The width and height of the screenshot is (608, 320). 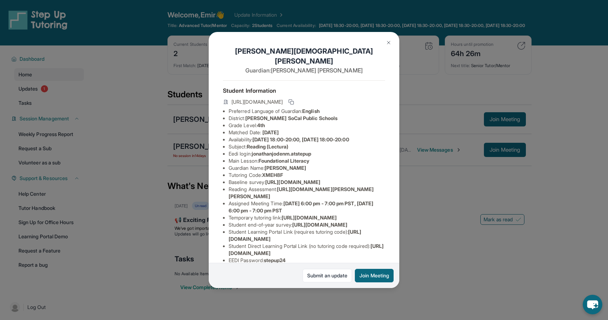 What do you see at coordinates (307, 218) in the screenshot?
I see `li: Temporary tutoring link :` at bounding box center [307, 218].